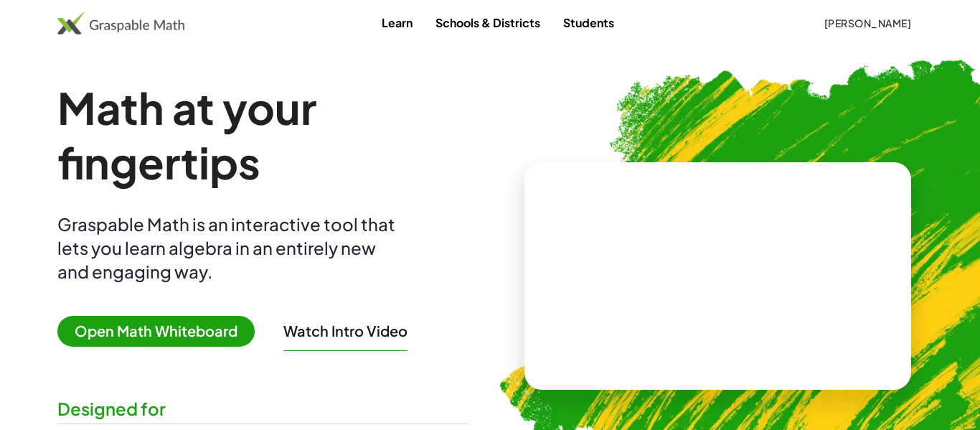  What do you see at coordinates (229, 248) in the screenshot?
I see `div: Graspable Math is an interactive tool that lets you learn algebra in an entirely new and engaging...` at bounding box center [229, 248].